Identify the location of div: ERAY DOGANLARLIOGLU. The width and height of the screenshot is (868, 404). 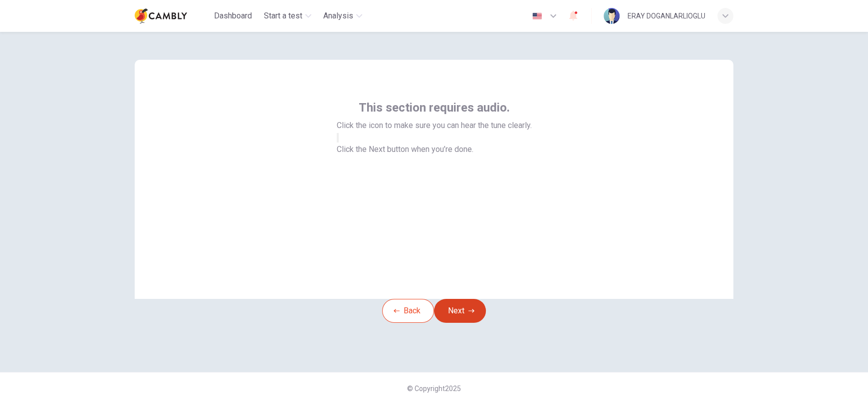
(667, 16).